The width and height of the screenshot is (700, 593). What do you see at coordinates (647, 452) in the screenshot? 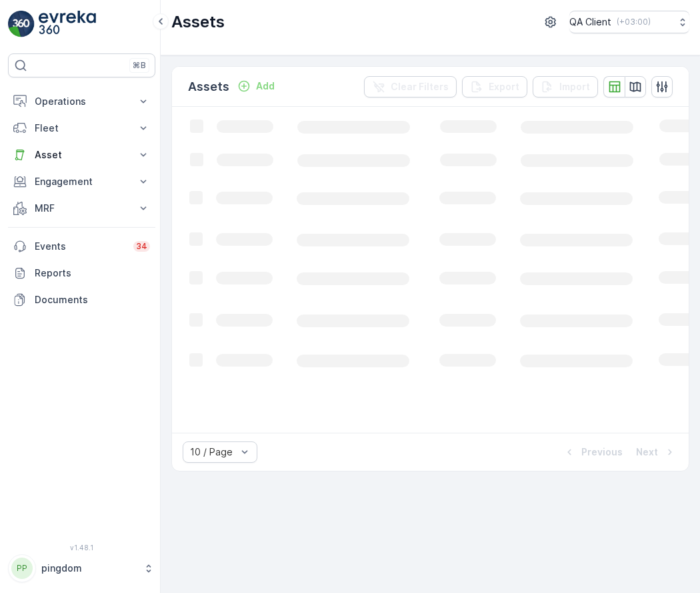
I see `p: Next` at bounding box center [647, 452].